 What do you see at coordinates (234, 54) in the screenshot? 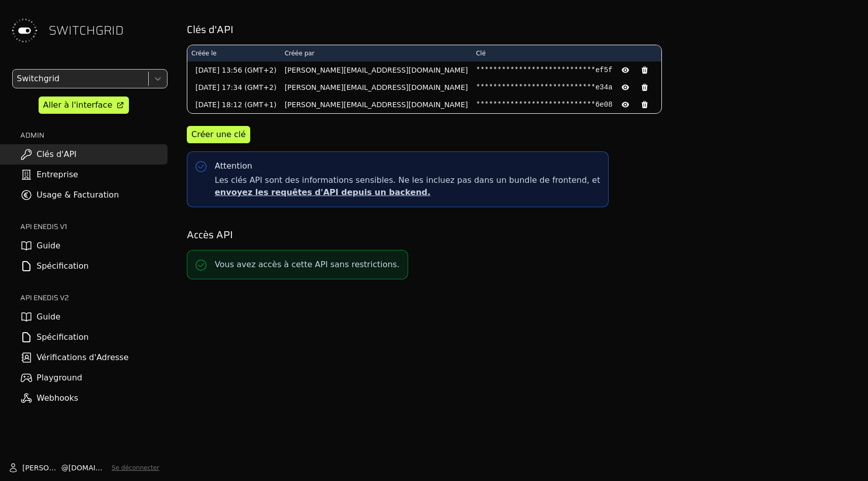
I see `th: Créée le` at bounding box center [234, 54].